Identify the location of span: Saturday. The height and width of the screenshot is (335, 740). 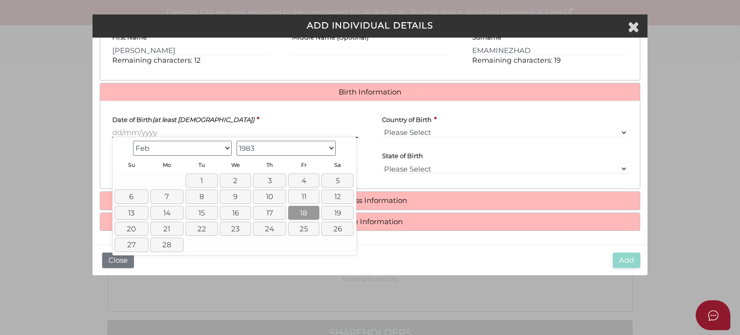
(337, 165).